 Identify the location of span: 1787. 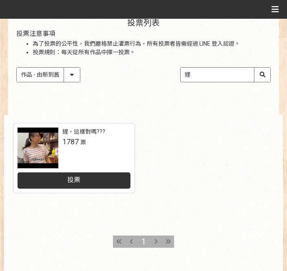
(71, 142).